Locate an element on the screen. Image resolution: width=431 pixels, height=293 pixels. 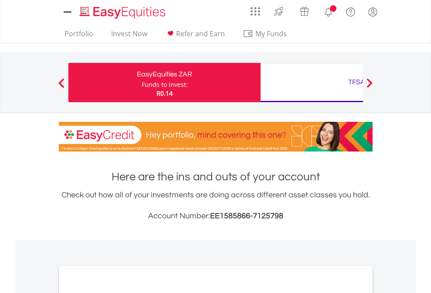
span: My Funds is located at coordinates (271, 34).